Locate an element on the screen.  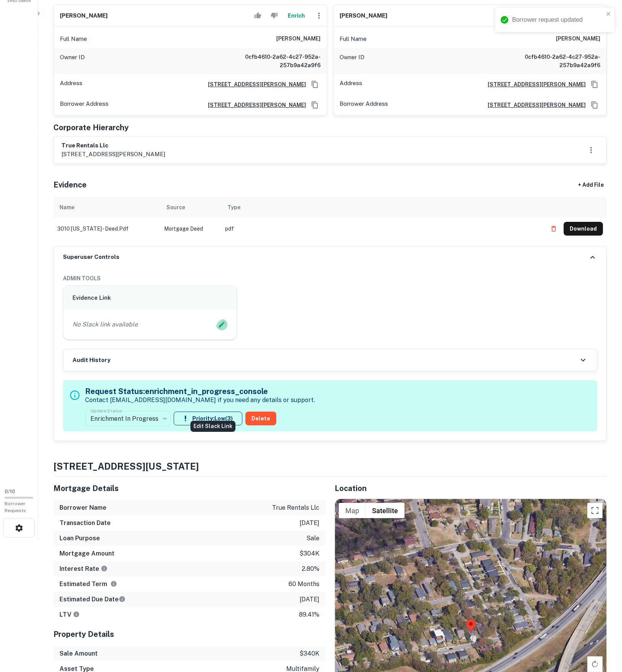
h5: Corporate Hierarchy is located at coordinates (91, 128).